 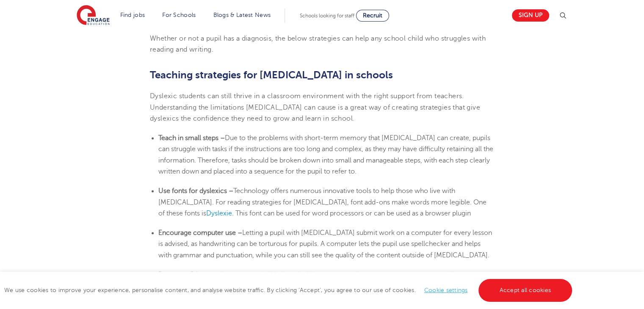 What do you see at coordinates (219, 214) in the screenshot?
I see `a: Dyslexie` at bounding box center [219, 214].